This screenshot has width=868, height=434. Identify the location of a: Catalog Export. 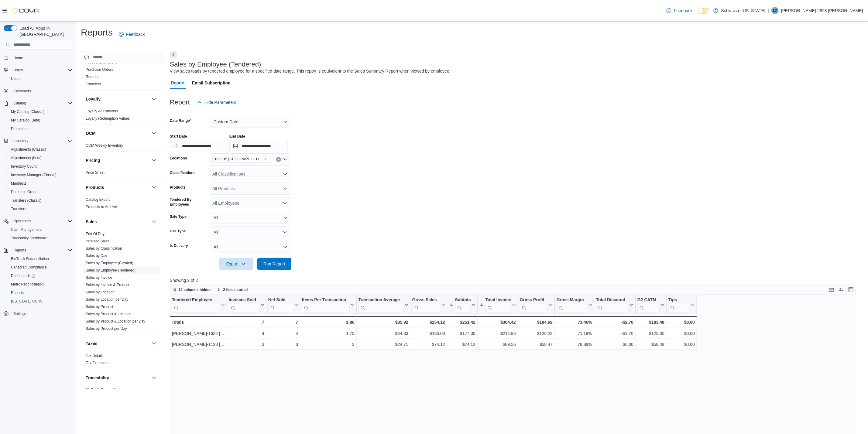
(97, 200).